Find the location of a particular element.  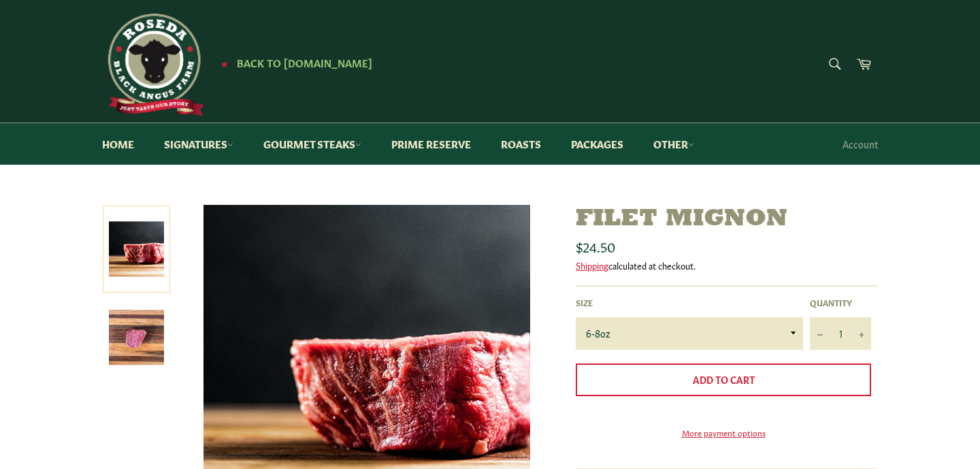

a: Shipping is located at coordinates (592, 265).